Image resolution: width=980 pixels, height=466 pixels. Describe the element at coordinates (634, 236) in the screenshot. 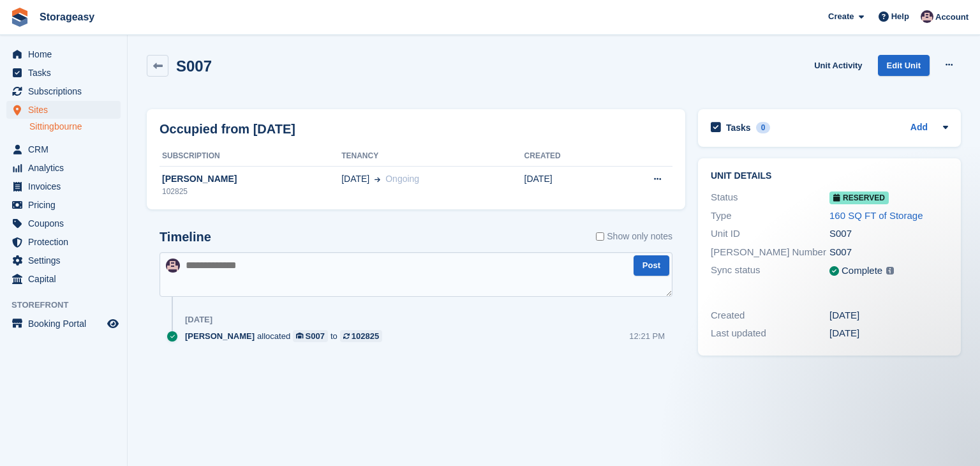

I see `label: Show only notes` at that location.